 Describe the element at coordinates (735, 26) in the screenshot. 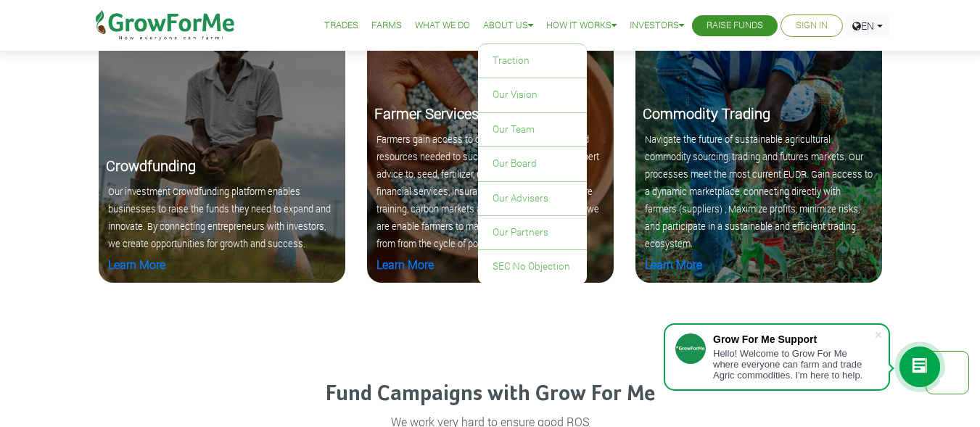

I see `a: Raise Funds` at that location.